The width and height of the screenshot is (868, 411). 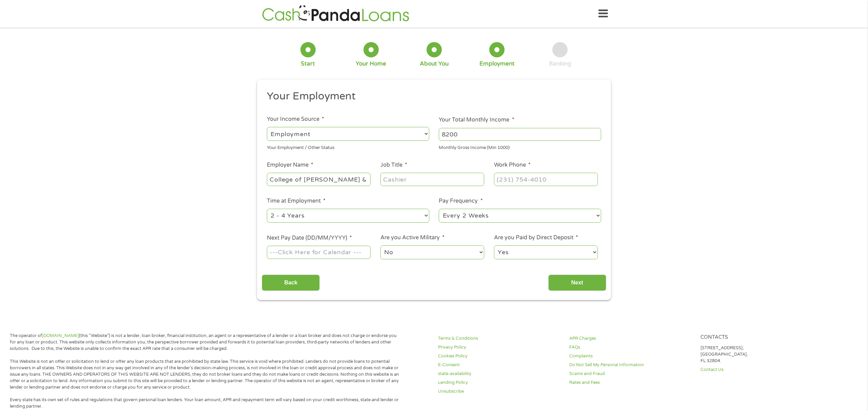 What do you see at coordinates (762, 369) in the screenshot?
I see `a: Contact Us` at bounding box center [762, 369].